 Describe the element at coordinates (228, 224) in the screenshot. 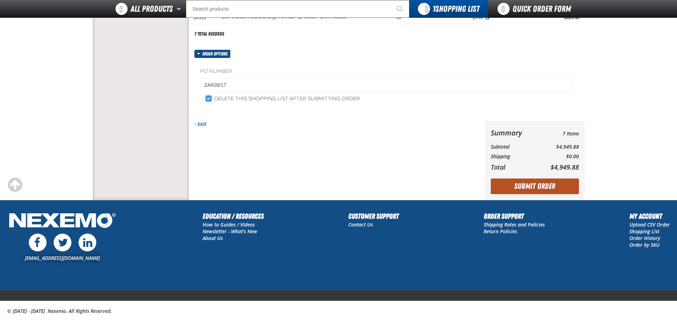

I see `a: How to Guides / Videos` at that location.